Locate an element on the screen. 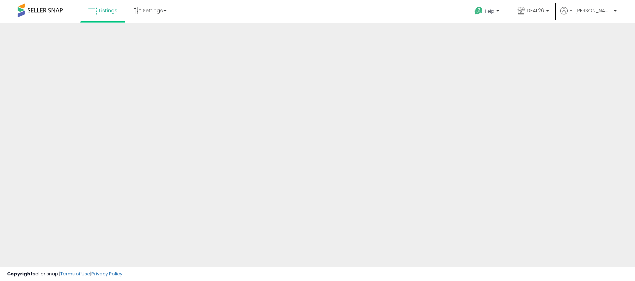 This screenshot has width=635, height=281. span: Listings is located at coordinates (108, 11).